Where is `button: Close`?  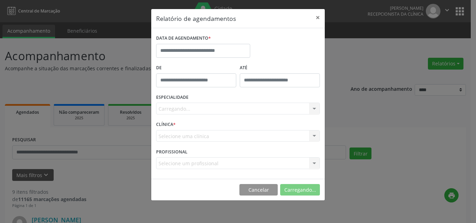 button: Close is located at coordinates (318, 17).